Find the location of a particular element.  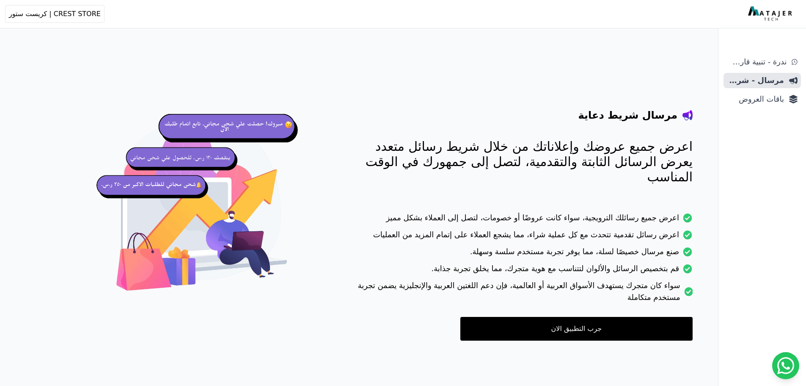

a: جرب التطبيق الان is located at coordinates (576, 328).